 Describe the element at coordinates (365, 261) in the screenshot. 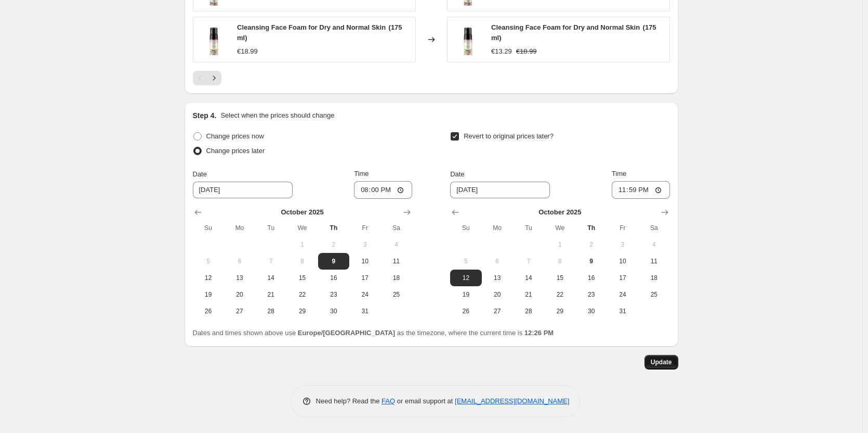

I see `span: 10` at that location.